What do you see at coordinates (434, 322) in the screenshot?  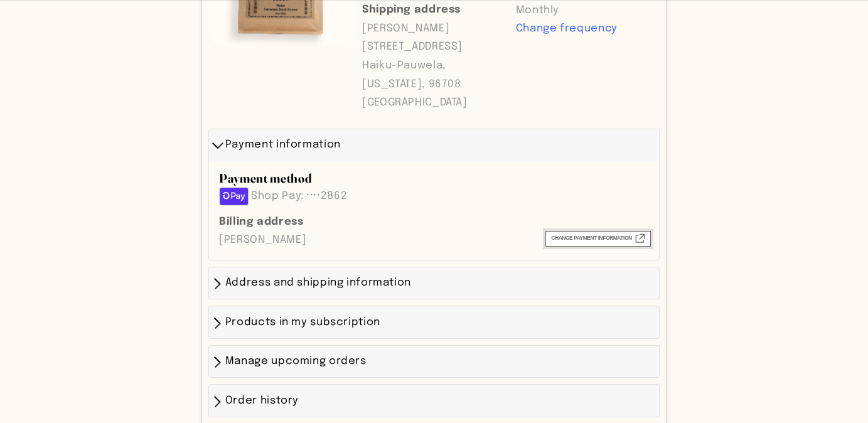 I see `div: Products in my subscription` at bounding box center [434, 322].